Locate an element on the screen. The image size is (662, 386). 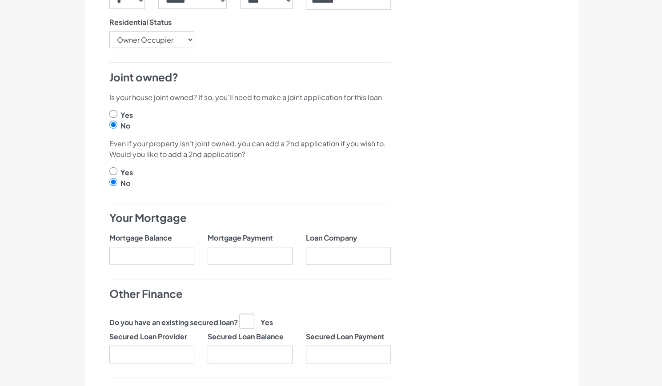
label: Secured Loan Balance is located at coordinates (245, 336).